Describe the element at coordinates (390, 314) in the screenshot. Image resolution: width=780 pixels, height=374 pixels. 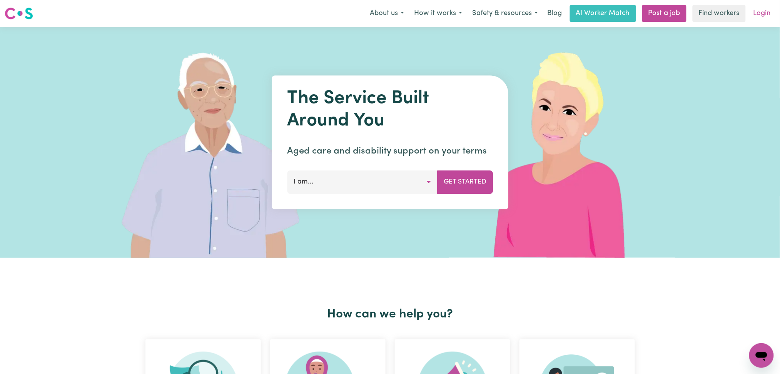
I see `h2: How can we help you?` at that location.